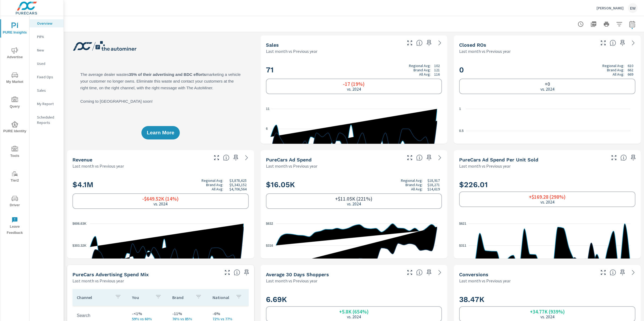 The height and width of the screenshot is (321, 644). What do you see at coordinates (547, 185) in the screenshot?
I see `h2: $226.01` at bounding box center [547, 185].